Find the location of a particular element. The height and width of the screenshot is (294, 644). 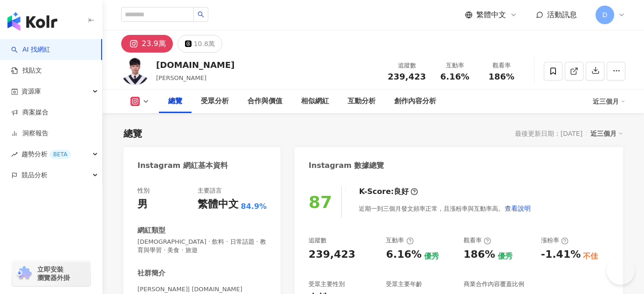

a: chrome extension立即安裝 瀏覽器外掛 is located at coordinates (51, 274).